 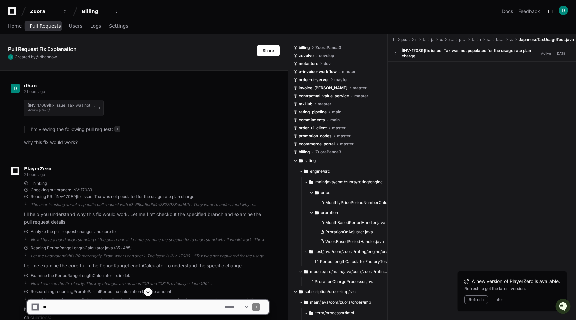 What do you see at coordinates (508, 11) in the screenshot?
I see `a: Docs` at bounding box center [508, 11].